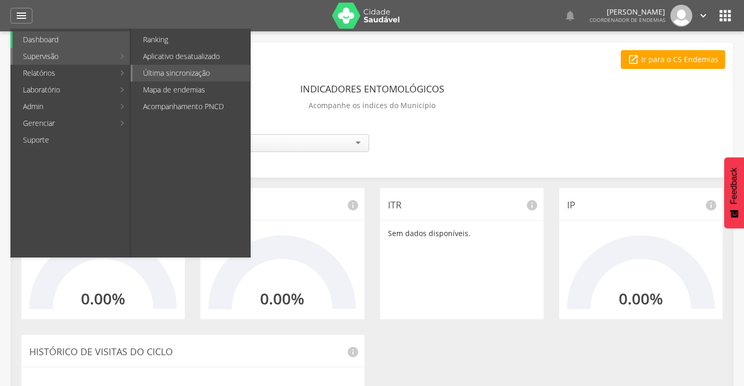 This screenshot has width=744, height=386. I want to click on a: Gerenciar, so click(63, 123).